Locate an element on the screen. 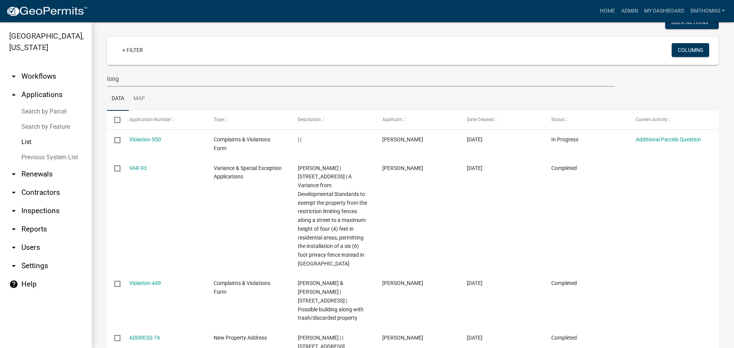 This screenshot has width=734, height=348. span: Status is located at coordinates (558, 120).